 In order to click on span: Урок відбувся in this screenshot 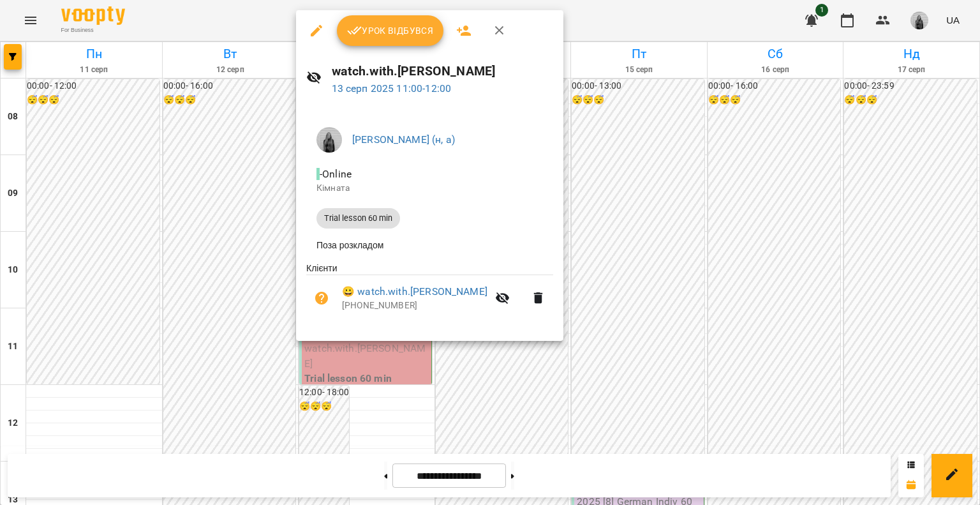, I will do `click(391, 31)`.